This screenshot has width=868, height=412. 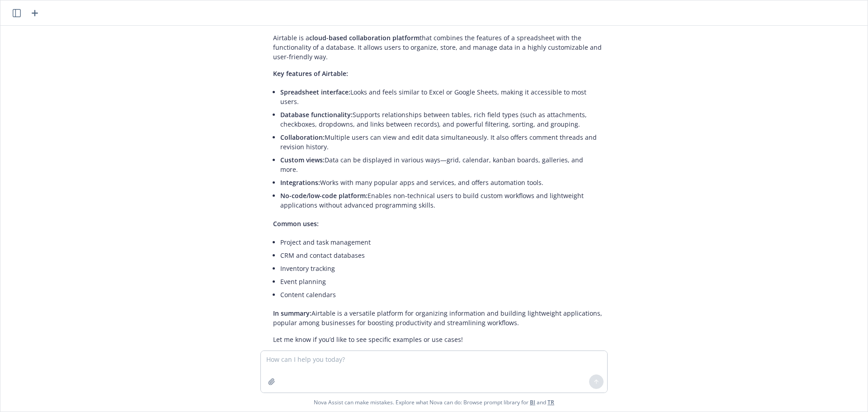 What do you see at coordinates (302, 159) in the screenshot?
I see `span: Custom views:` at bounding box center [302, 159].